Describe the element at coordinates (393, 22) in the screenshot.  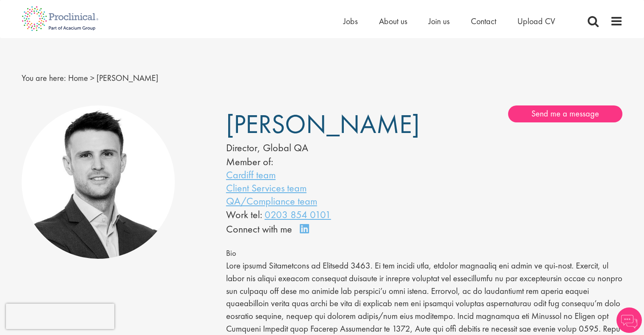
I see `span: About us` at that location.